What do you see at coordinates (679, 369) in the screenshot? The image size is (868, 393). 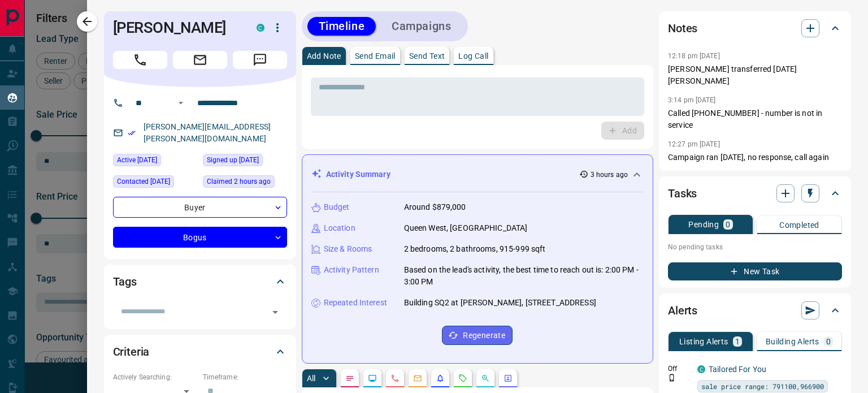 I see `p: Off` at bounding box center [679, 369].